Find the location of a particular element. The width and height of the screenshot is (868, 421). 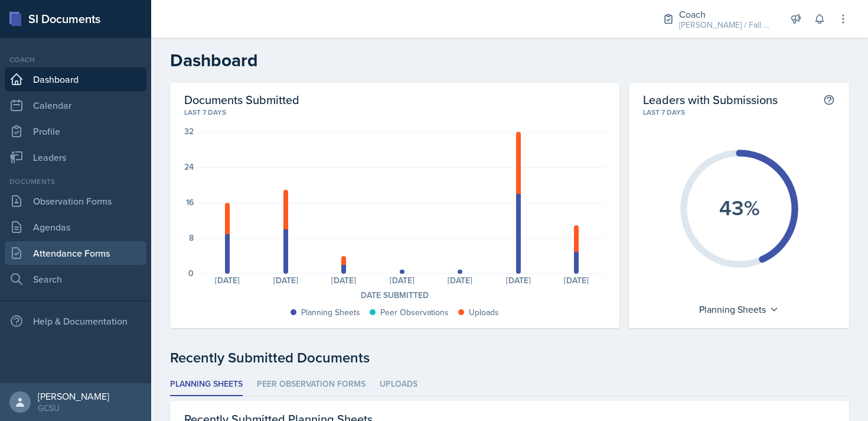

div: 16 is located at coordinates (190, 202).